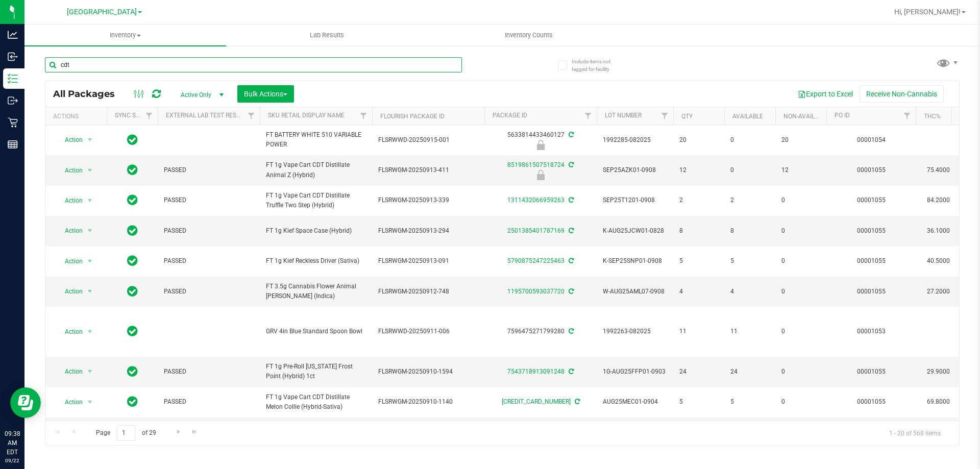 The image size is (980, 469). What do you see at coordinates (206, 115) in the screenshot?
I see `a: External Lab Test Result` at bounding box center [206, 115].